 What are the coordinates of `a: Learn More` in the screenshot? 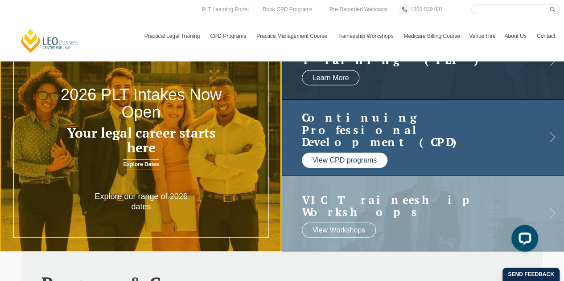 It's located at (331, 78).